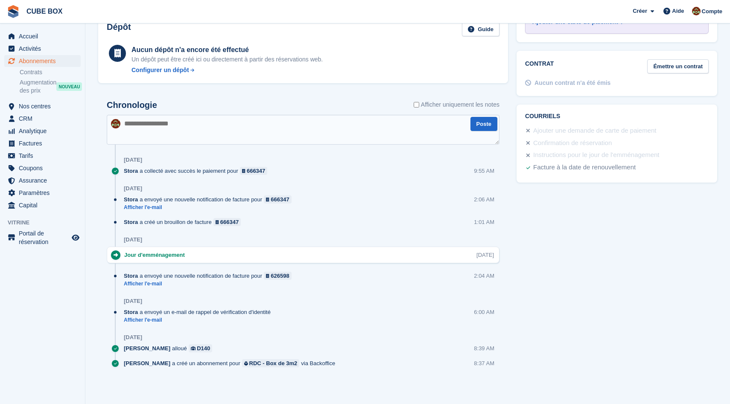 The width and height of the screenshot is (730, 404). I want to click on span: Coupons, so click(44, 168).